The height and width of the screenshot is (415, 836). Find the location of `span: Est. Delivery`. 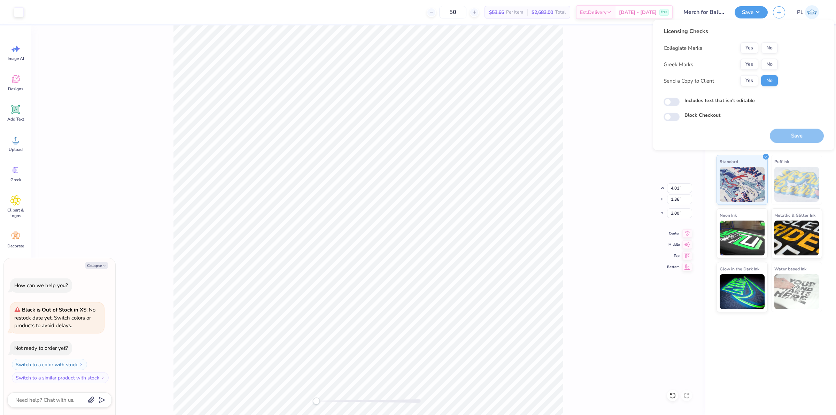

span: Est. Delivery is located at coordinates (593, 12).